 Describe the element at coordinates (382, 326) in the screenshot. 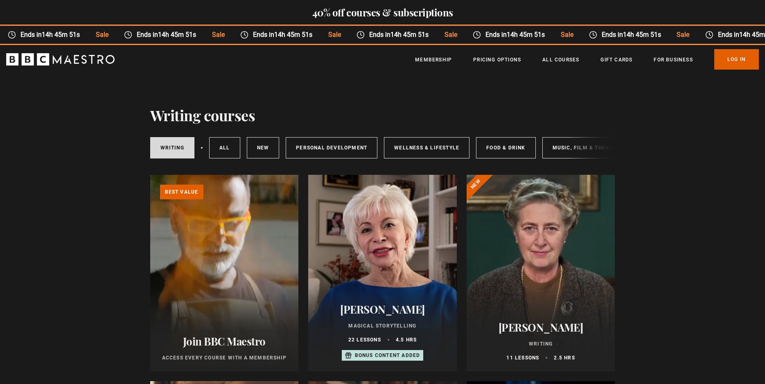

I see `p: Magical Storytelling` at that location.